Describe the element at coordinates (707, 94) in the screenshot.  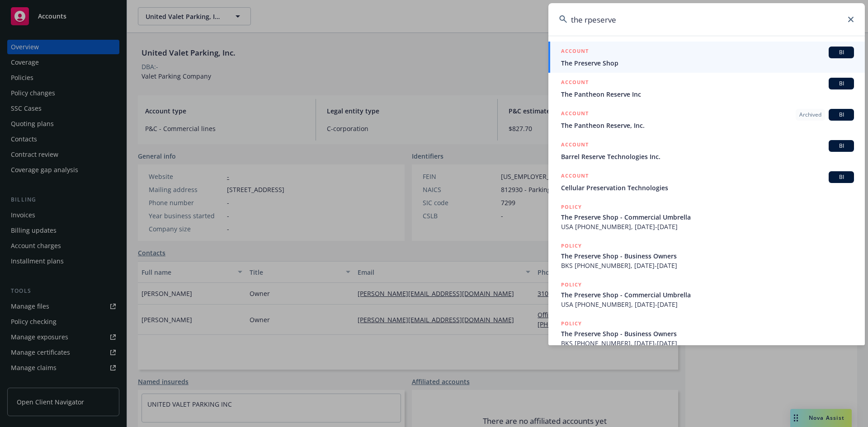
I see `span: The Pantheon Reserve Inc` at that location.